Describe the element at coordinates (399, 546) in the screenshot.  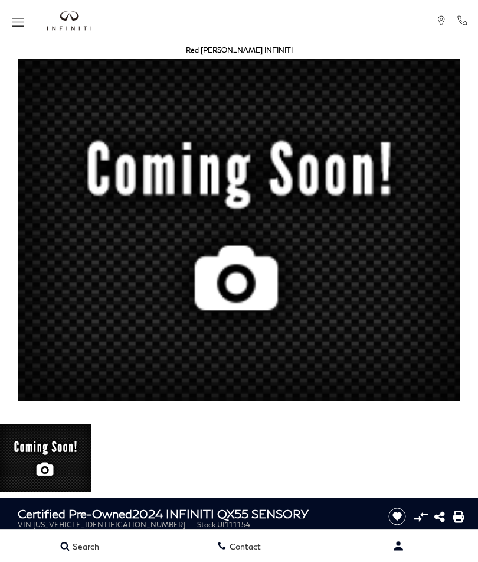
I see `button: Open user profile menu` at that location.